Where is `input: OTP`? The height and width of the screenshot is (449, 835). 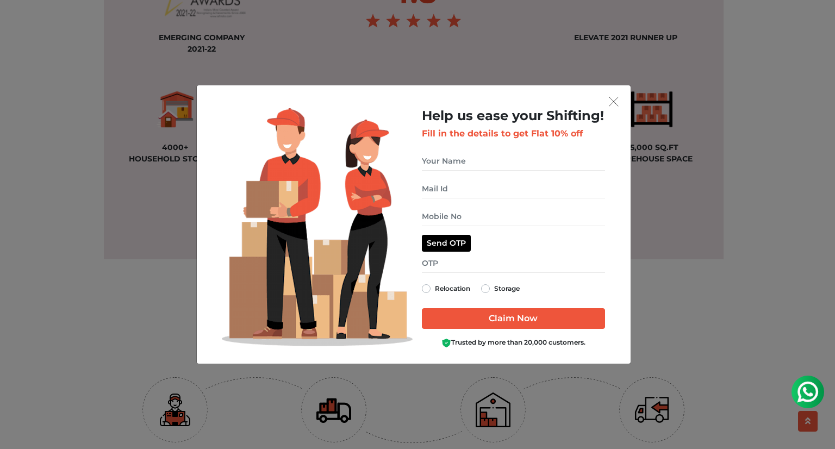
input: OTP is located at coordinates (513, 263).